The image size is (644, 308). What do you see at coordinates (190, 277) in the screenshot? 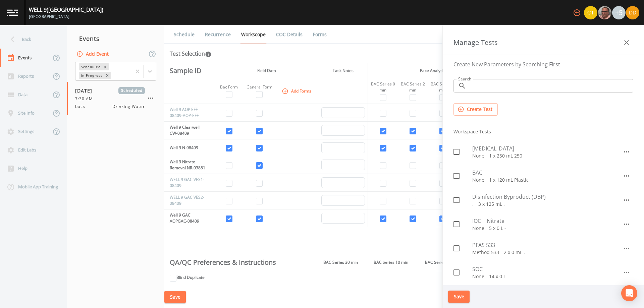
I see `label: Blind Duplicate` at bounding box center [190, 277].